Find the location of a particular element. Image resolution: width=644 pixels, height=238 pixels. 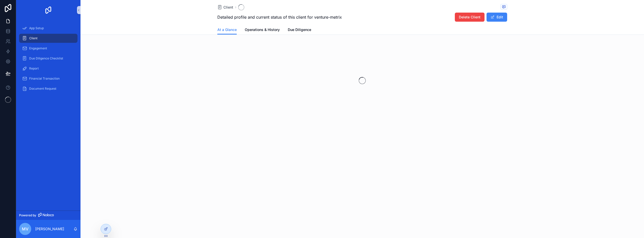

span: Powered by is located at coordinates (28, 215).